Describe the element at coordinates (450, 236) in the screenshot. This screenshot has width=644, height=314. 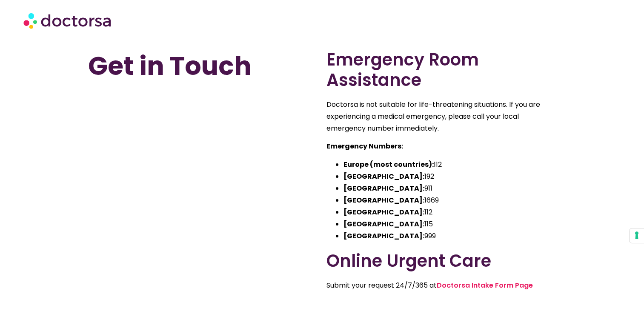
I see `li: 999` at that location.